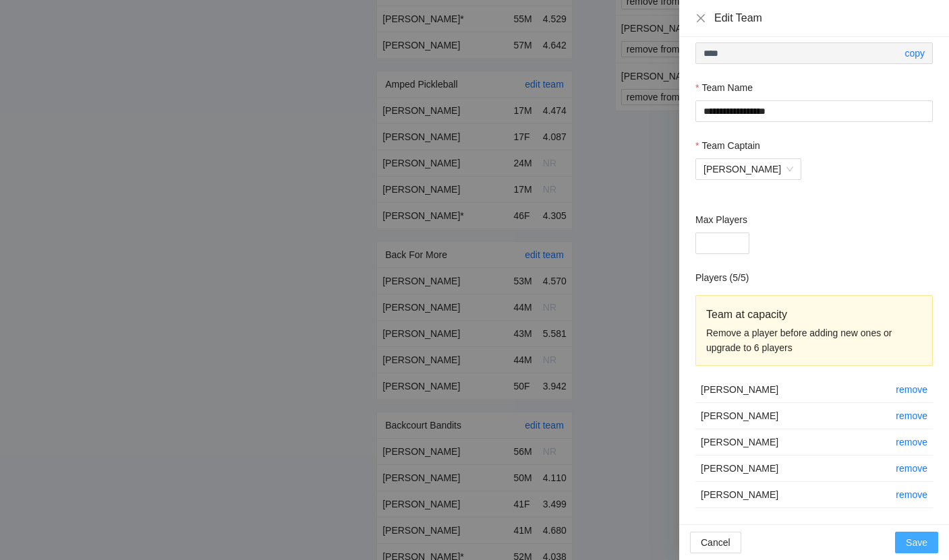 This screenshot has width=949, height=560. Describe the element at coordinates (814, 340) in the screenshot. I see `div: Remove a player before adding new ones or upgrade to 6 players` at that location.